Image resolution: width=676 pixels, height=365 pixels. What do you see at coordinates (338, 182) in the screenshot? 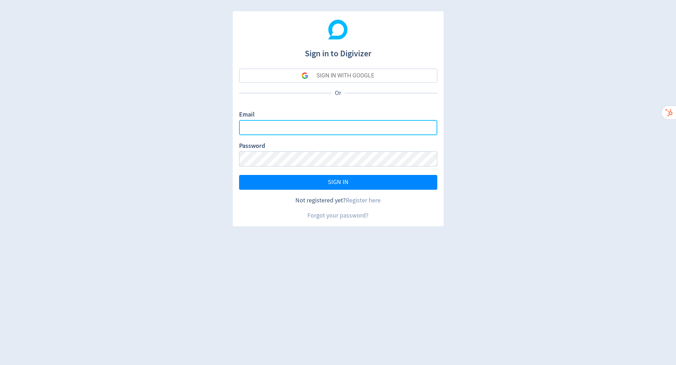
I see `span: SIGN IN` at bounding box center [338, 182].